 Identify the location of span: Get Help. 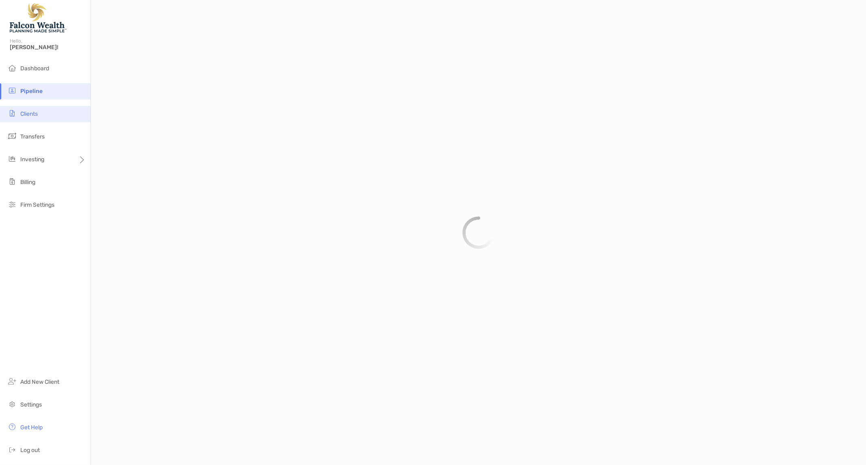
(31, 427).